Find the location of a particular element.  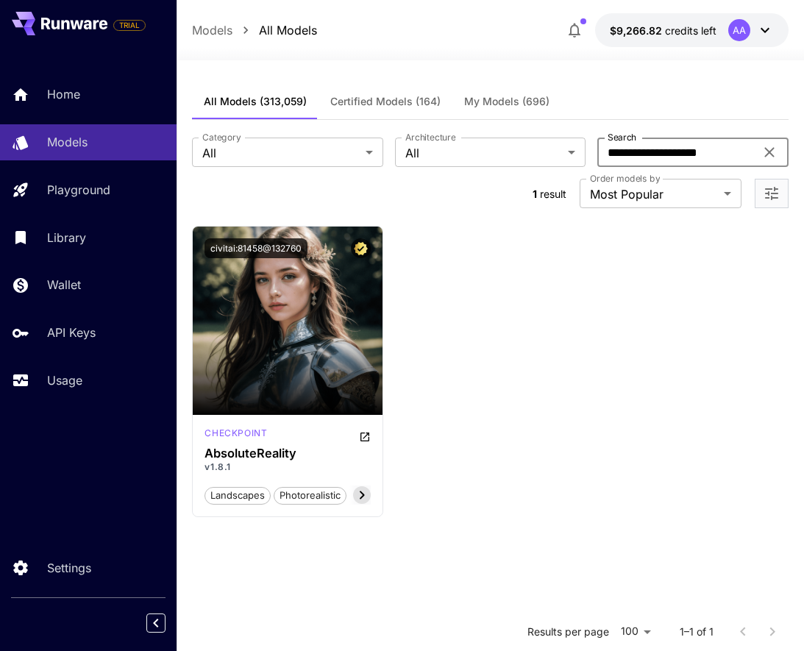

label: Category is located at coordinates (221, 137).